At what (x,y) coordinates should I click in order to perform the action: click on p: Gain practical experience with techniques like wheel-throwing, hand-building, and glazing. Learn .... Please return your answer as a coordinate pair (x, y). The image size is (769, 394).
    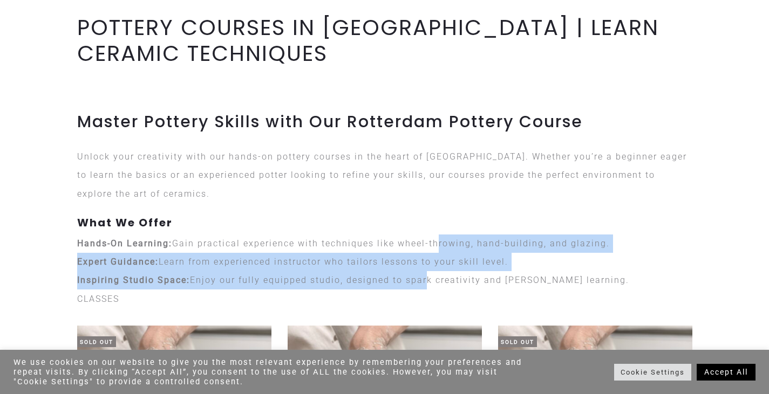
    Looking at the image, I should click on (385, 262).